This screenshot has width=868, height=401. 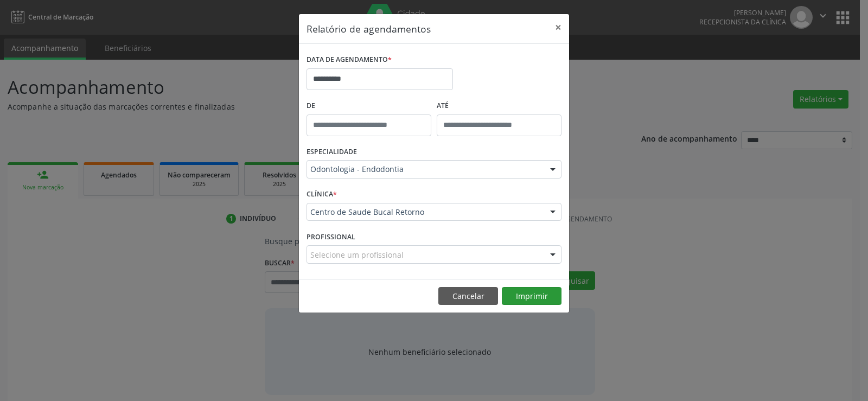 What do you see at coordinates (558, 27) in the screenshot?
I see `button: Close` at bounding box center [558, 27].